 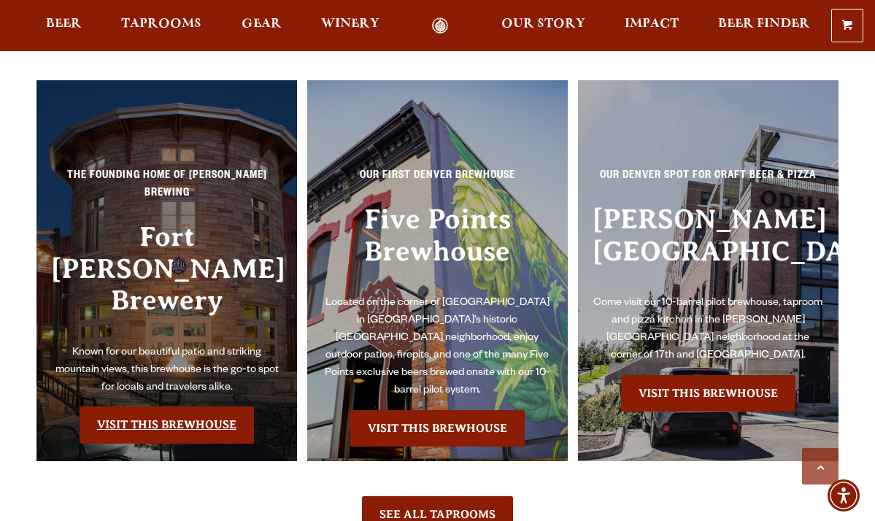 I want to click on div: Accessibility Menu, so click(x=844, y=496).